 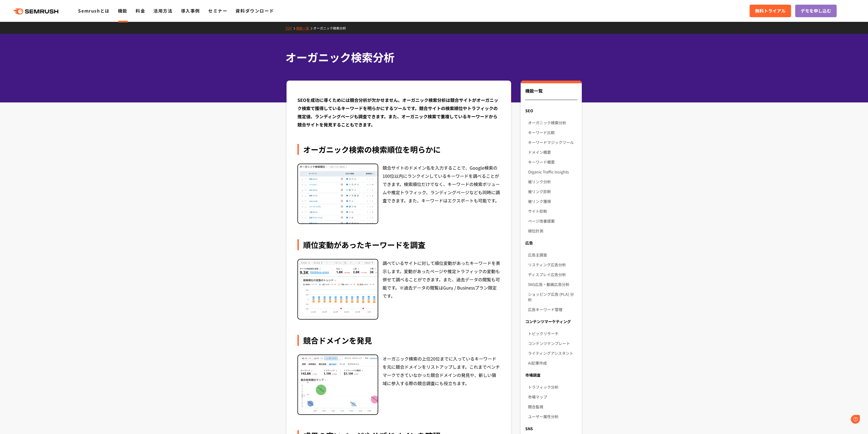 What do you see at coordinates (552, 297) in the screenshot?
I see `a: ショッピング広告 (PLA) 分析` at bounding box center [552, 297].